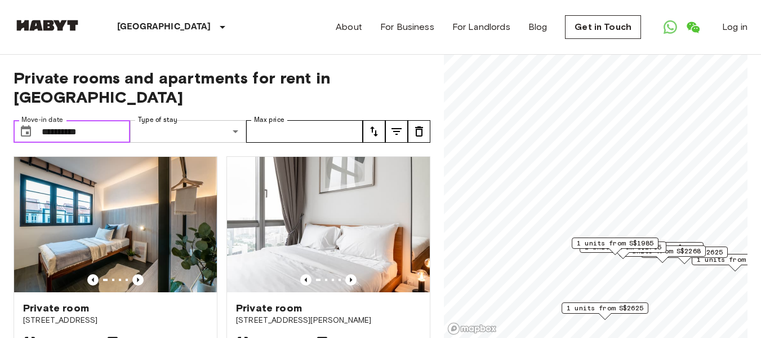  Describe the element at coordinates (26, 131) in the screenshot. I see `button: Choose date, selected date is 5 Oct 2025` at that location.